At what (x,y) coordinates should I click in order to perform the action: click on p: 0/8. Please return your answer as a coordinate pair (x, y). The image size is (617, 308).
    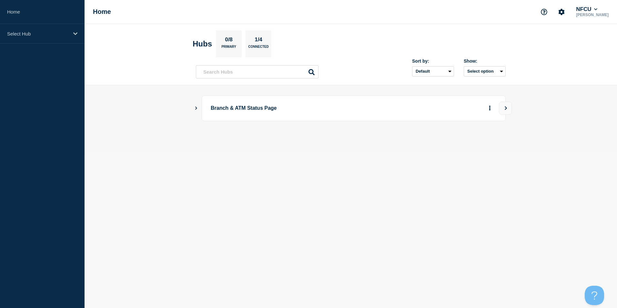
    Looking at the image, I should click on (229, 41).